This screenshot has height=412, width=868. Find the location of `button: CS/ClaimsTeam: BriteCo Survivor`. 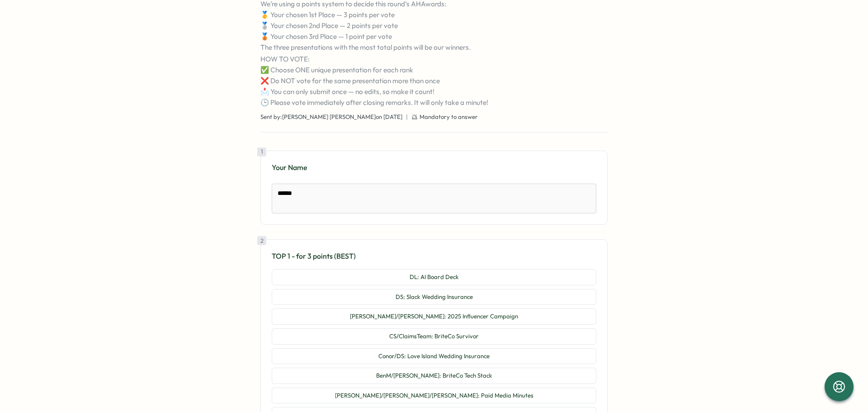

button: CS/ClaimsTeam: BriteCo Survivor is located at coordinates (434, 336).